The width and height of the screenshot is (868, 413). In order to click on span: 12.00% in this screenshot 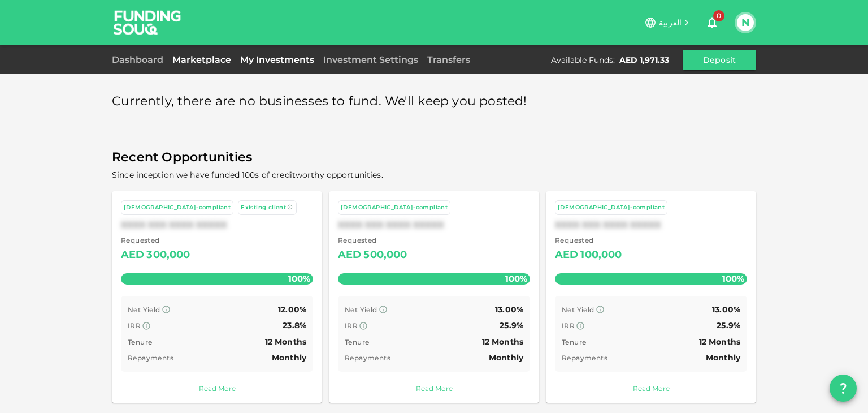, I will do `click(292, 310)`.